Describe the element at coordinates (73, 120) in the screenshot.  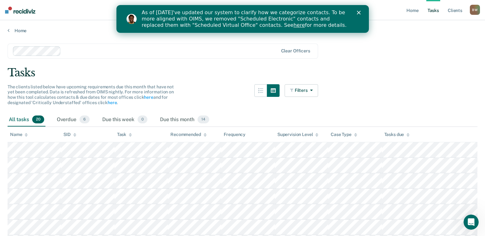
I see `div: Overdue6` at that location.